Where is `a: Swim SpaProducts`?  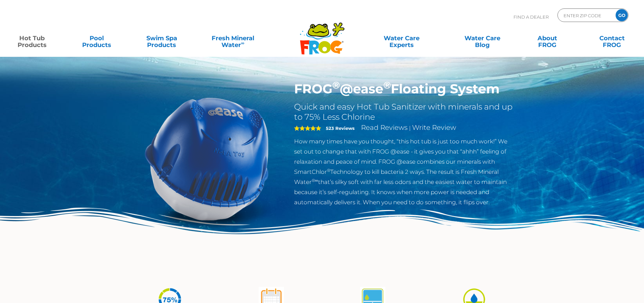
a: Swim SpaProducts is located at coordinates (162, 38).